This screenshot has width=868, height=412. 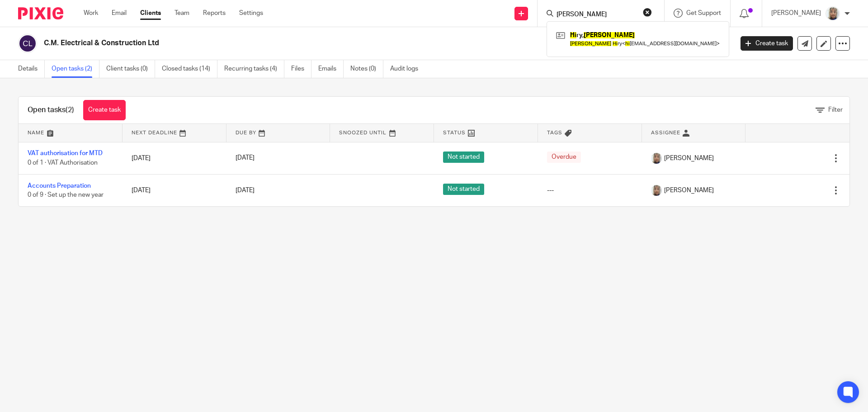 What do you see at coordinates (214, 14) in the screenshot?
I see `a: Reports` at bounding box center [214, 14].